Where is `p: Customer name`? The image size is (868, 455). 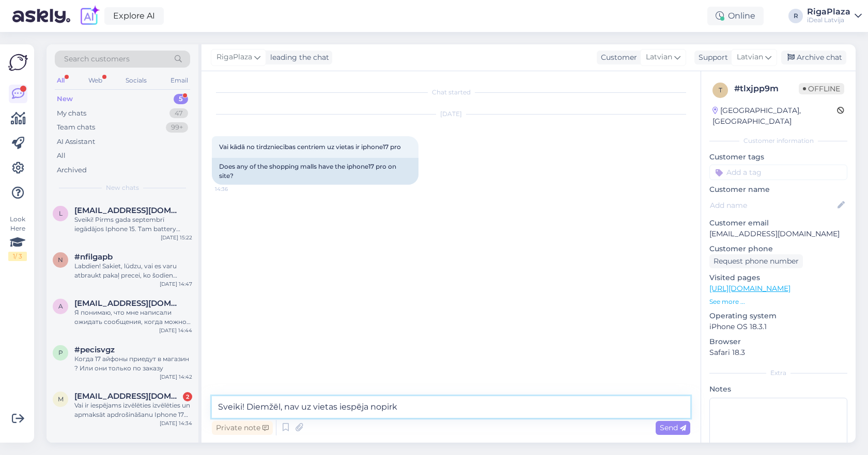 p: Customer name is located at coordinates (778, 190).